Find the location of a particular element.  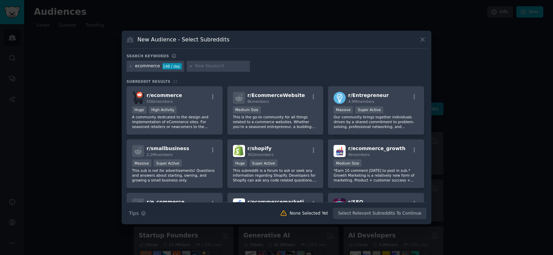

h3: New Audience - Select Subreddits is located at coordinates (183, 39).